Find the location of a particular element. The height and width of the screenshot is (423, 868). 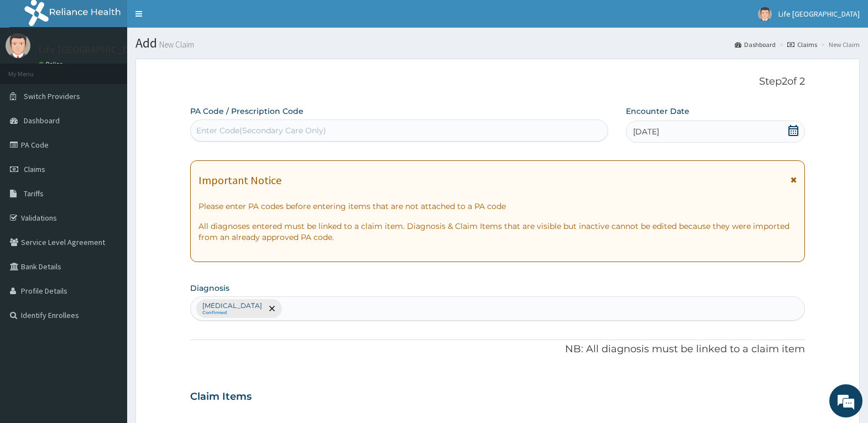

label: PA Code / Prescription Code is located at coordinates (247, 111).